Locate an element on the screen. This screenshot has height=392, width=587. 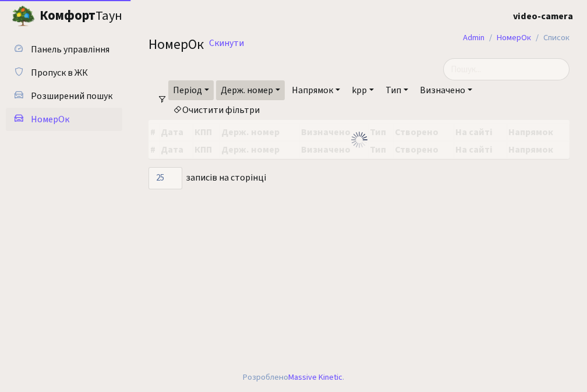
a: Скинути is located at coordinates (227, 43).